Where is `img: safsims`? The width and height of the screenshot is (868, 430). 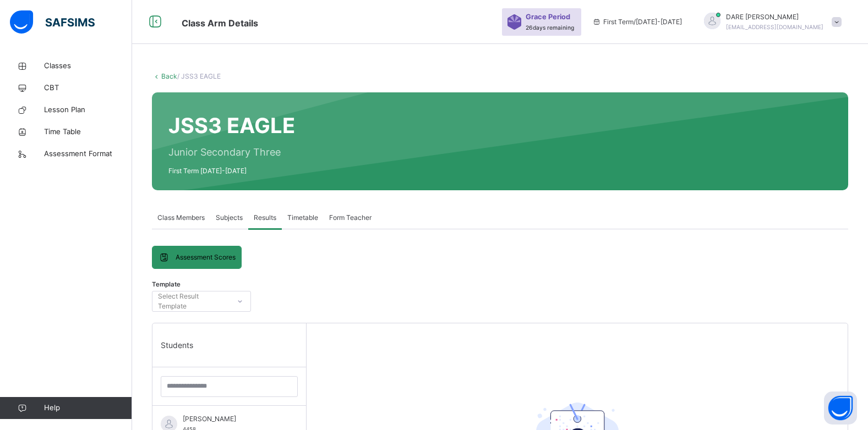 img: safsims is located at coordinates (52, 22).